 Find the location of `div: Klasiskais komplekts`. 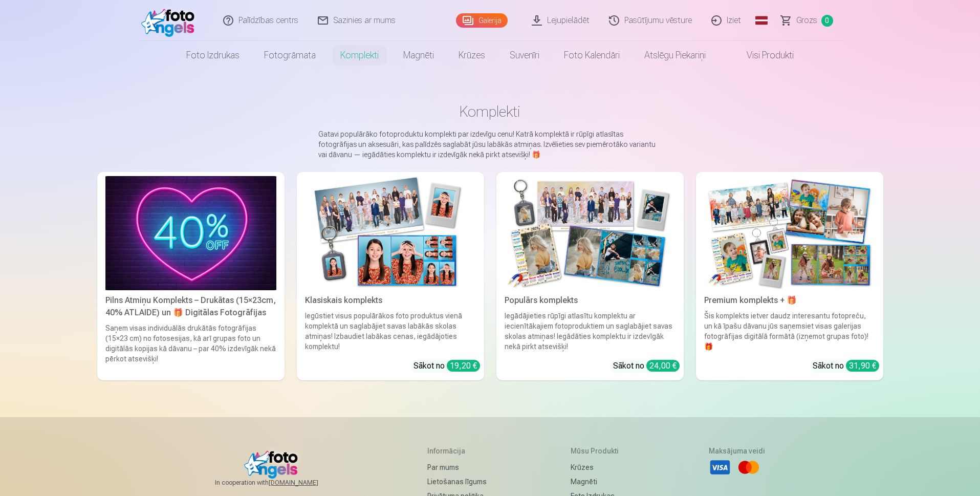

div: Klasiskais komplekts is located at coordinates (390, 301).